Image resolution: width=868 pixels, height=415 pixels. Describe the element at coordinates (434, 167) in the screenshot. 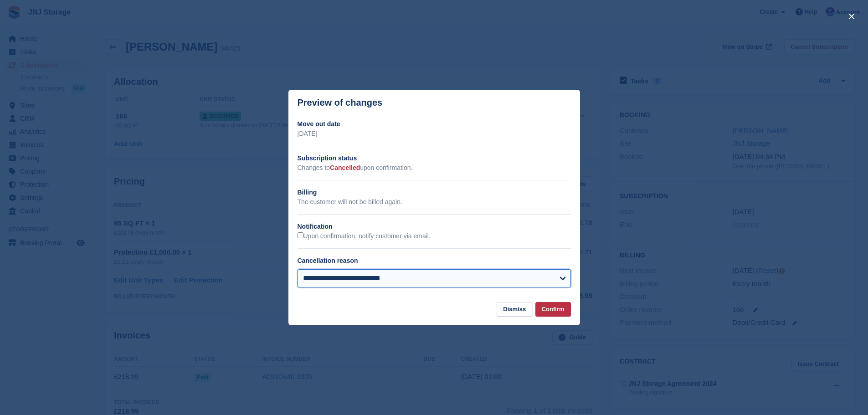

I see `p: Changes to upon confirmation.` at that location.